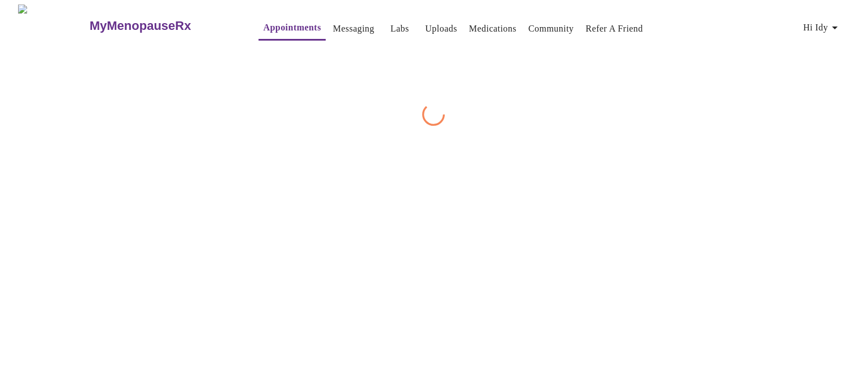 The image size is (867, 392). What do you see at coordinates (441, 29) in the screenshot?
I see `button: Uploads` at bounding box center [441, 29].